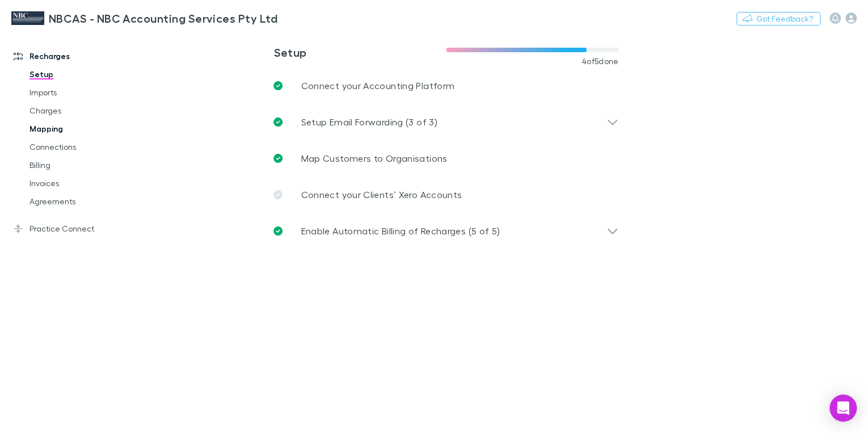 The image size is (868, 433). What do you see at coordinates (82, 202) in the screenshot?
I see `a: Agreements` at bounding box center [82, 202].